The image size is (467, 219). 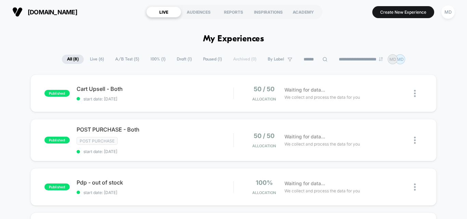 What do you see at coordinates (73, 59) in the screenshot?
I see `span: All ( 8 )` at bounding box center [73, 59].